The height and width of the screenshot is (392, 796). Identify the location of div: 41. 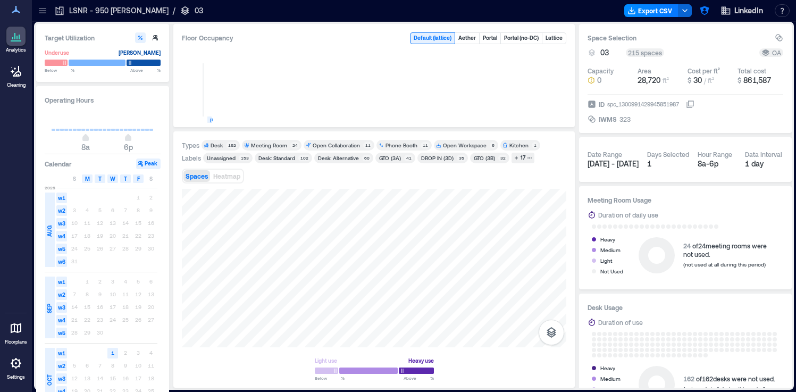
(409, 158).